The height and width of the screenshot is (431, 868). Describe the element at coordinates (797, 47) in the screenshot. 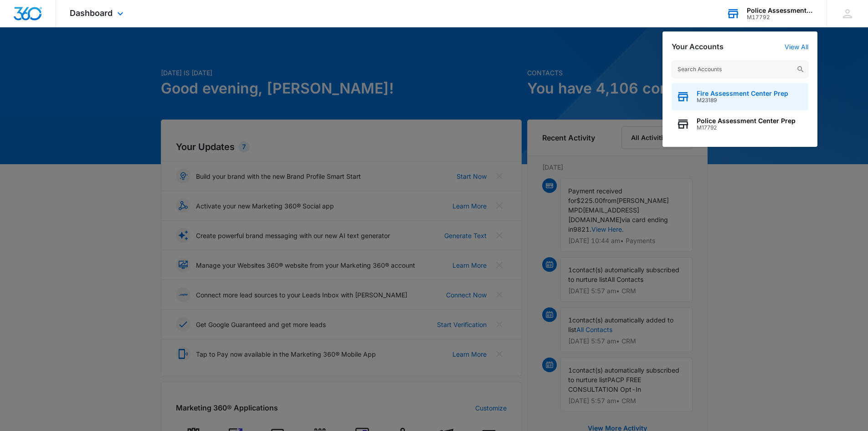

I see `a: View All` at that location.